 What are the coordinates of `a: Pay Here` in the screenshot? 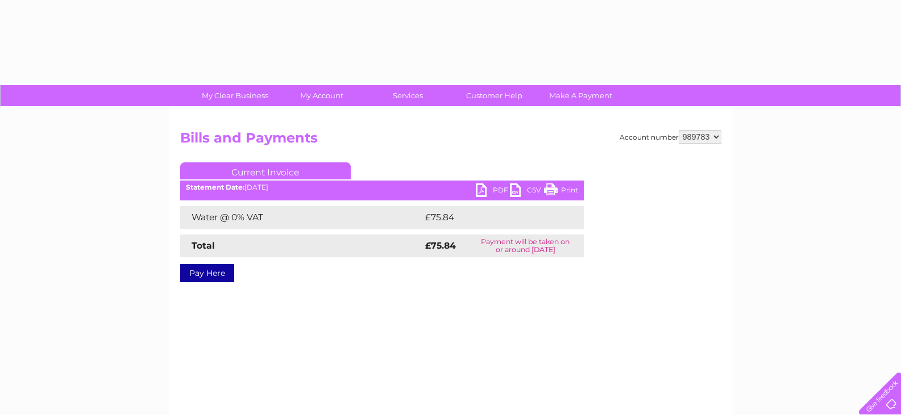 It's located at (207, 273).